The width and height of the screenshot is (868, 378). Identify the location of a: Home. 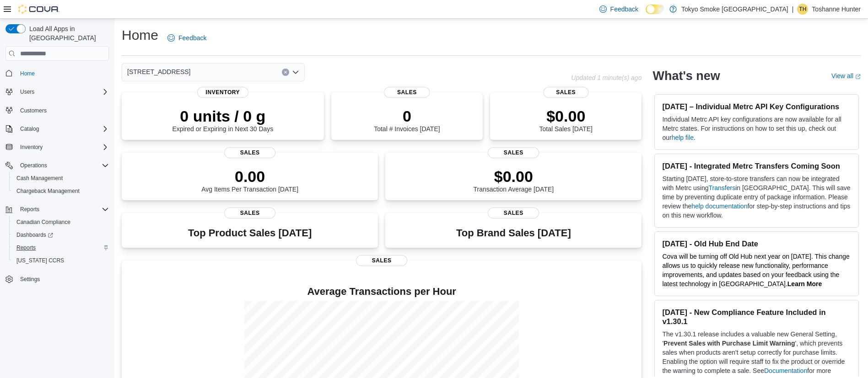
(27, 74).